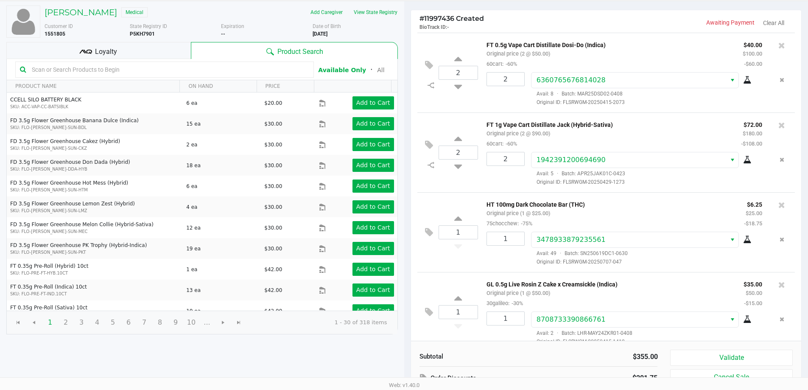  I want to click on td: 12 ea, so click(221, 227).